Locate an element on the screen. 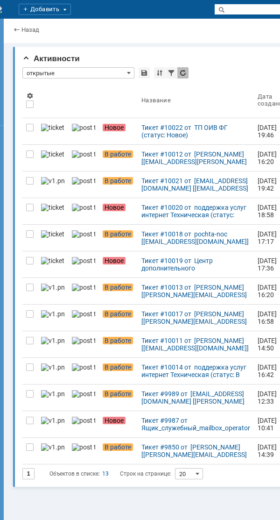 This screenshot has width=280, height=520. a: Тикет #10020 от поддержка услуг интернет Техническая (статус: Новое) is located at coordinates (196, 211).